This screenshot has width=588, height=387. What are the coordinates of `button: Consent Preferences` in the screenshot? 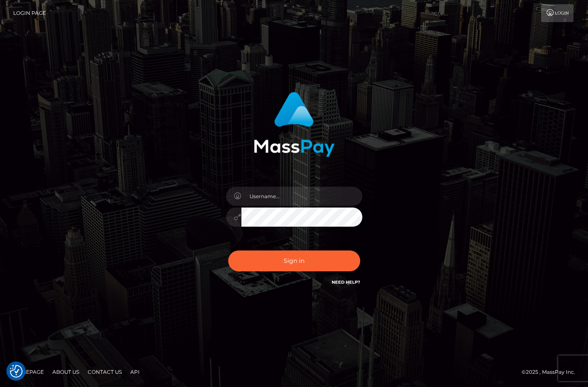 It's located at (16, 372).